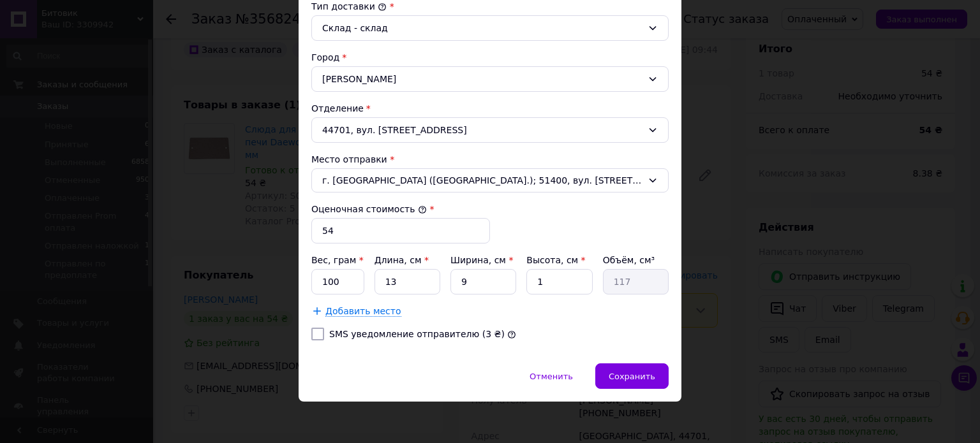 This screenshot has width=980, height=443. I want to click on label: Вес, грам, so click(338, 260).